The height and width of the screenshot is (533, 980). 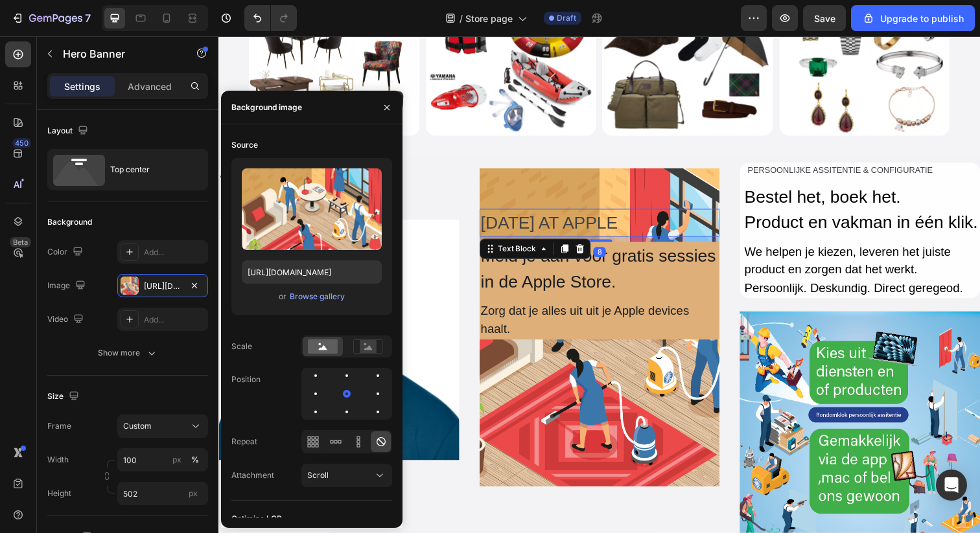 I want to click on img: [object Object], so click(x=655, y=395).